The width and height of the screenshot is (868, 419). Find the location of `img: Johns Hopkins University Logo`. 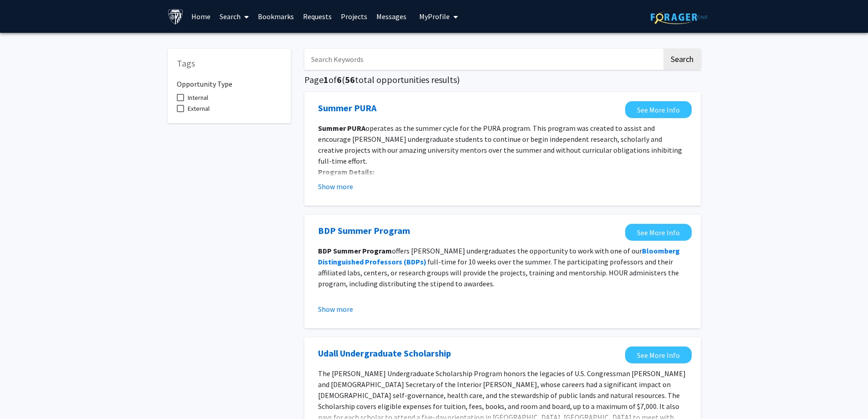

img: Johns Hopkins University Logo is located at coordinates (175, 17).